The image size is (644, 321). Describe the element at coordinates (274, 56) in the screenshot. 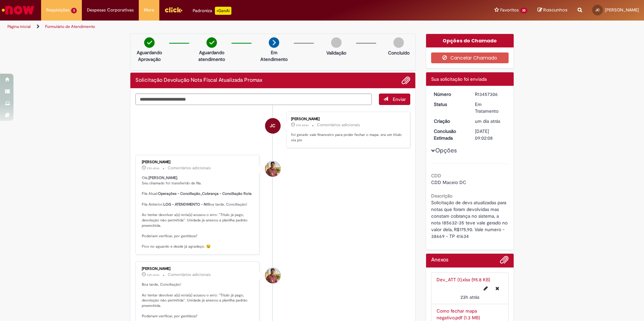

I see `p: Em Atendimento` at that location.